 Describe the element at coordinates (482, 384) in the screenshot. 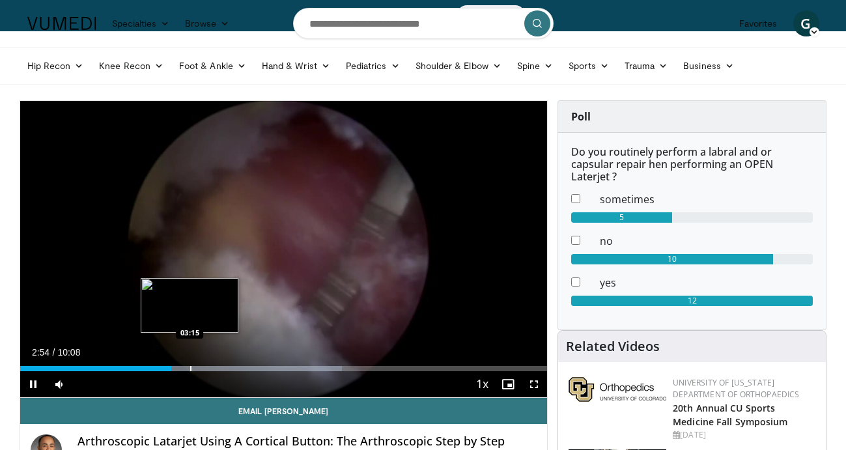

I see `button: Playback Rate` at that location.